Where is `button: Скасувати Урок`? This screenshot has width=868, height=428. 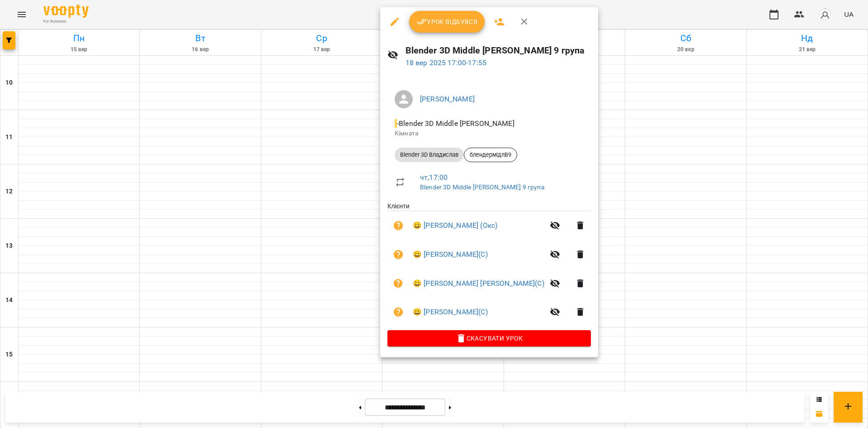 button: Скасувати Урок is located at coordinates (489, 338).